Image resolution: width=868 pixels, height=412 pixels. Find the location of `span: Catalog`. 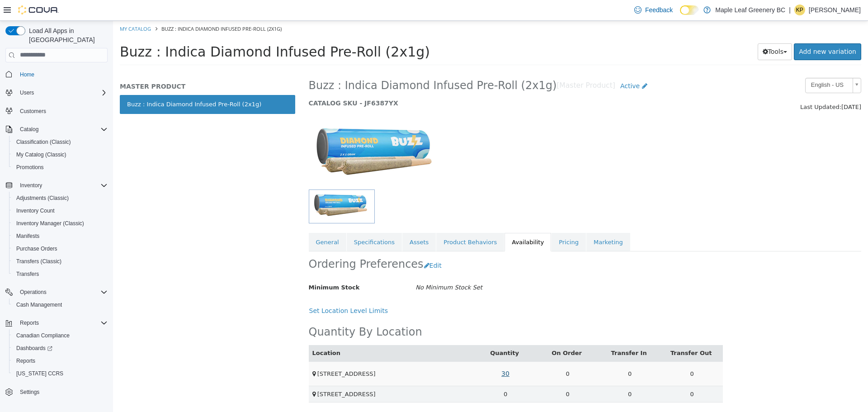

span: Catalog is located at coordinates (62, 129).